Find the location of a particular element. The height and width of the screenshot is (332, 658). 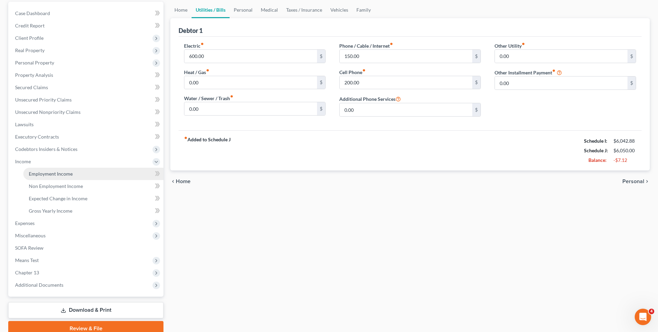

label: Heat / Gas is located at coordinates (197, 72).